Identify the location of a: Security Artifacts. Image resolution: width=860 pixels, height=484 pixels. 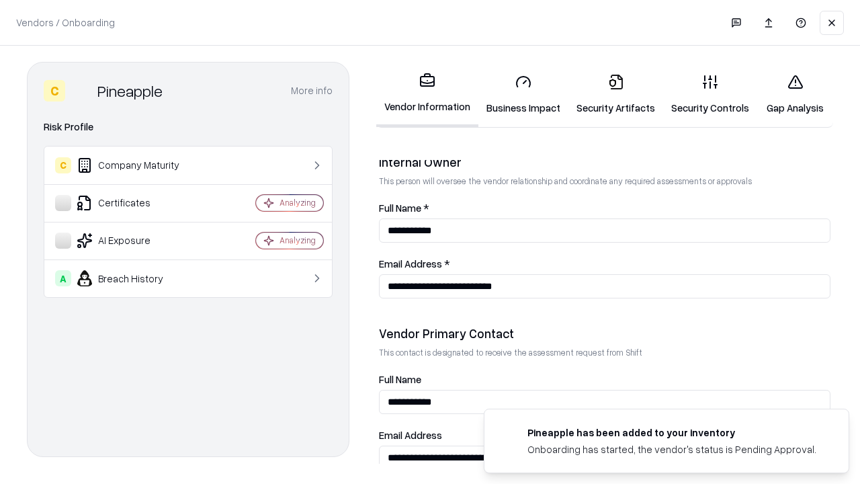
(616, 94).